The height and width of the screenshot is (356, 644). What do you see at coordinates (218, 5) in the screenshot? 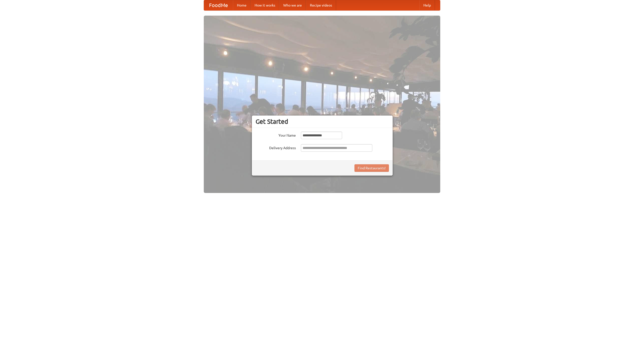
I see `a: FoodMe` at bounding box center [218, 5].